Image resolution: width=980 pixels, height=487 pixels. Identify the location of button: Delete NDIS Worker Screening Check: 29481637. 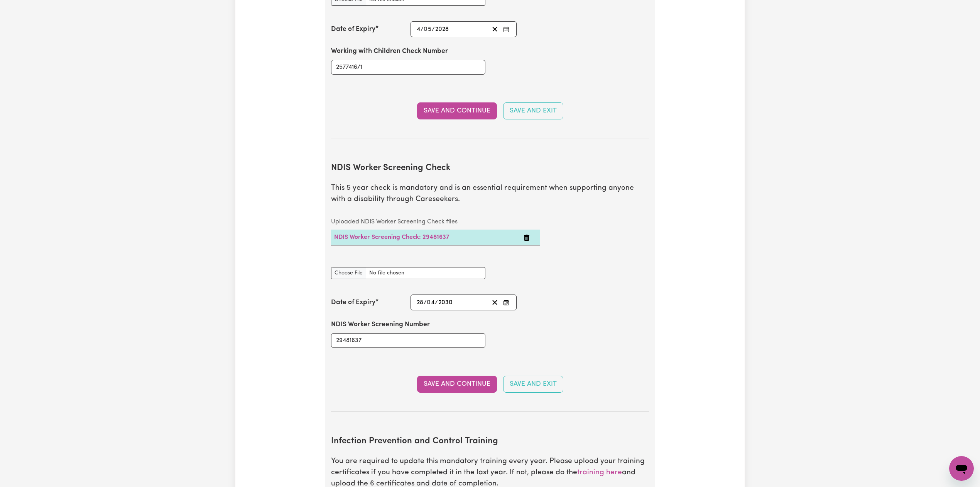
(527, 237).